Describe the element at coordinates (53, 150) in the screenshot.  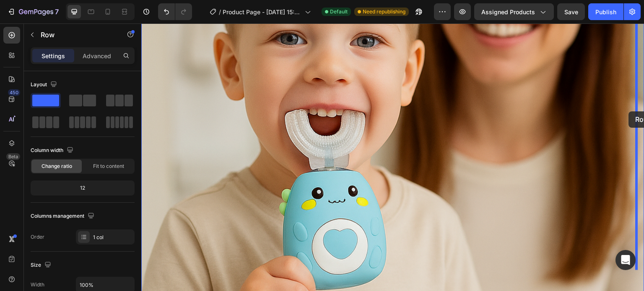
I see `div: Column width` at that location.